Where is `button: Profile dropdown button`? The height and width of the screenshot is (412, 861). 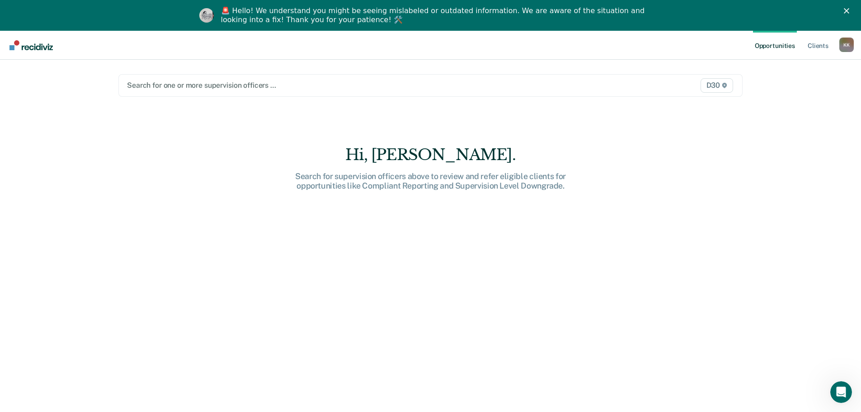 button: Profile dropdown button is located at coordinates (847, 45).